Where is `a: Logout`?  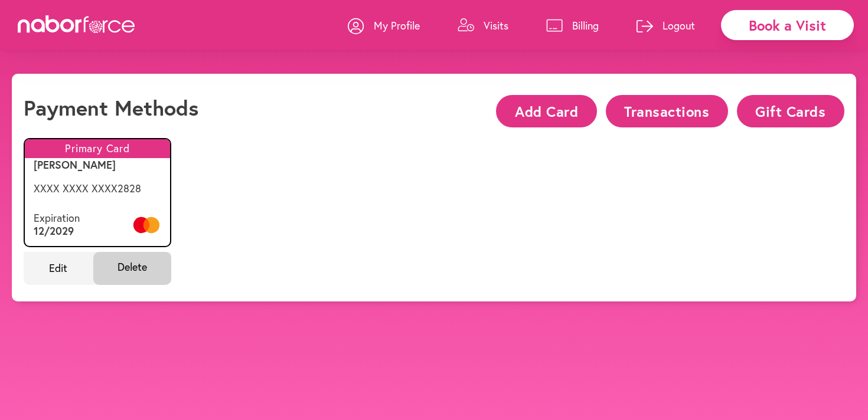 a: Logout is located at coordinates (665, 25).